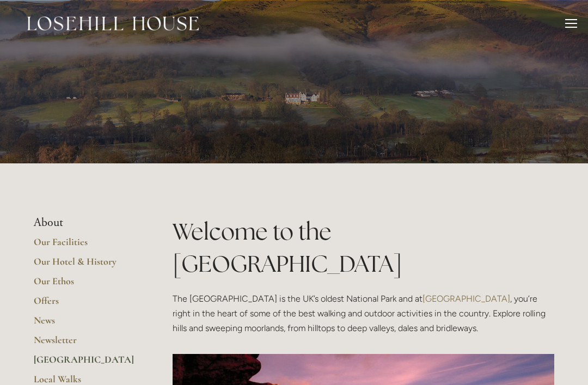 Image resolution: width=588 pixels, height=385 pixels. Describe the element at coordinates (86, 266) in the screenshot. I see `a: Our Hotel & History` at that location.